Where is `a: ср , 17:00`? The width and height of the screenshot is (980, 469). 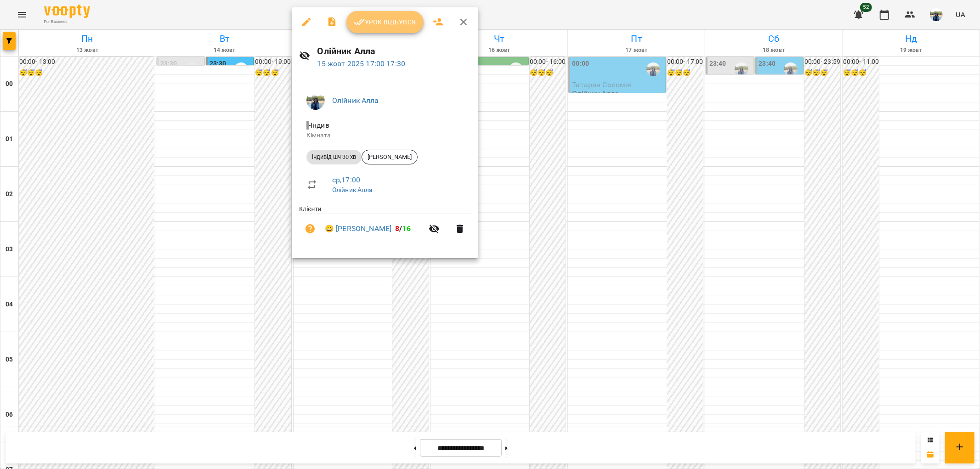
a: ср , 17:00 is located at coordinates (346, 179).